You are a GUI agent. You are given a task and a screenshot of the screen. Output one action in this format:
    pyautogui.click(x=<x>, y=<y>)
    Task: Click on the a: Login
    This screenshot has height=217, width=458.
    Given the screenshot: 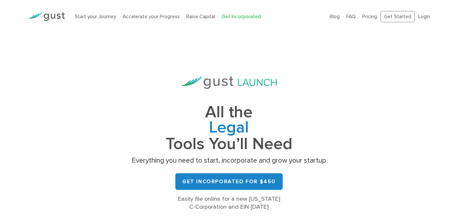 What is the action you would take?
    pyautogui.click(x=424, y=17)
    